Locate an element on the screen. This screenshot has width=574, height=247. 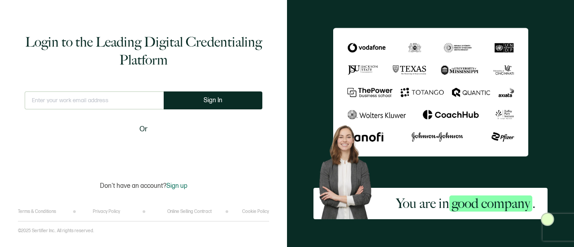
button: Sign In is located at coordinates (213, 101).